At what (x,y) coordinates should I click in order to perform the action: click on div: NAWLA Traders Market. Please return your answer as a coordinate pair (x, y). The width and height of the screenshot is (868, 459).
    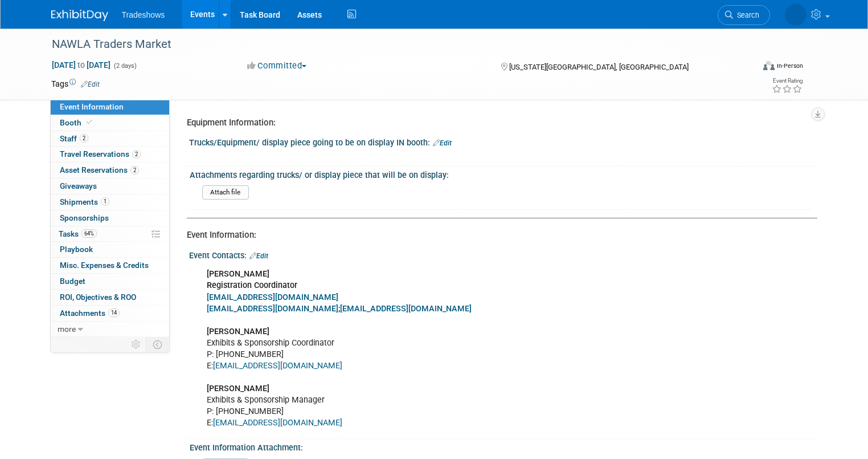
    Looking at the image, I should click on (393, 44).